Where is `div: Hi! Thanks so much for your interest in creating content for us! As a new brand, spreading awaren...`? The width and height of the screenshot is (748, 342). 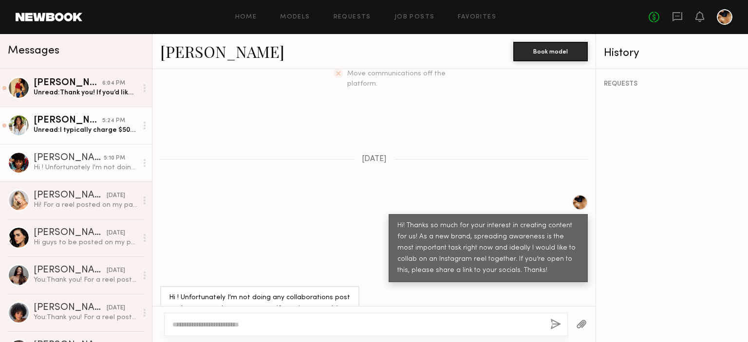 div: Hi! Thanks so much for your interest in creating content for us! As a new brand, spreading awaren... is located at coordinates (488, 248).